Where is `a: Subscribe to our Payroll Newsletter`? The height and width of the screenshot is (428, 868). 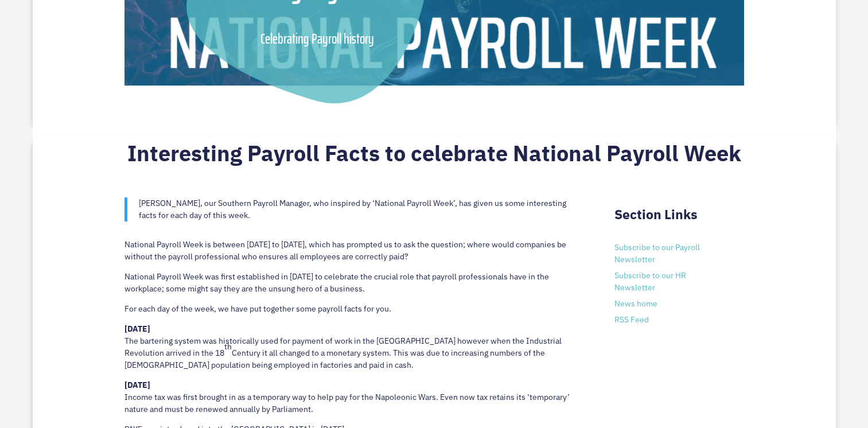
a: Subscribe to our Payroll Newsletter is located at coordinates (657, 253).